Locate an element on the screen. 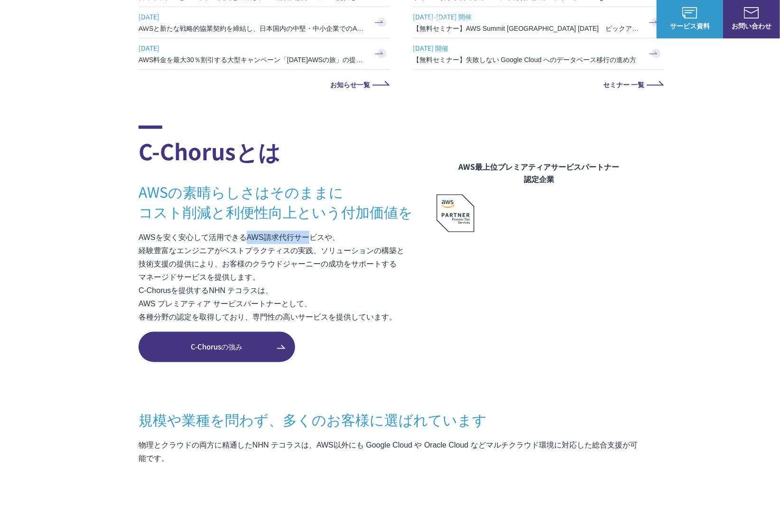  img: お問い合わせ is located at coordinates (751, 12).